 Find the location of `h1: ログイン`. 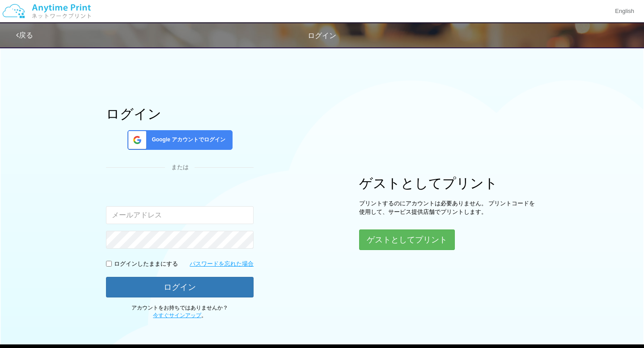

h1: ログイン is located at coordinates (180, 113).